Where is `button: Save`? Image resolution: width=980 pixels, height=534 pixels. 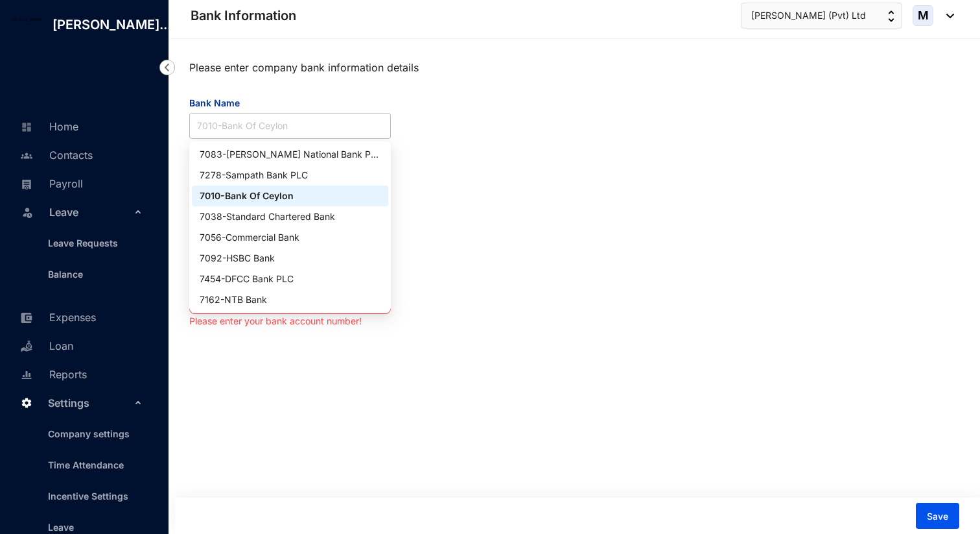 button: Save is located at coordinates (937, 515).